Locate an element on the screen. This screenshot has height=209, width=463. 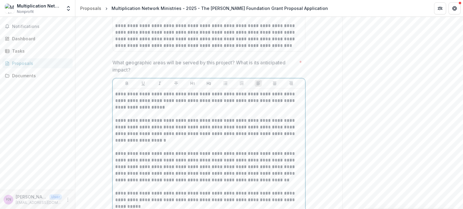
button: Notifications is located at coordinates (37, 27).